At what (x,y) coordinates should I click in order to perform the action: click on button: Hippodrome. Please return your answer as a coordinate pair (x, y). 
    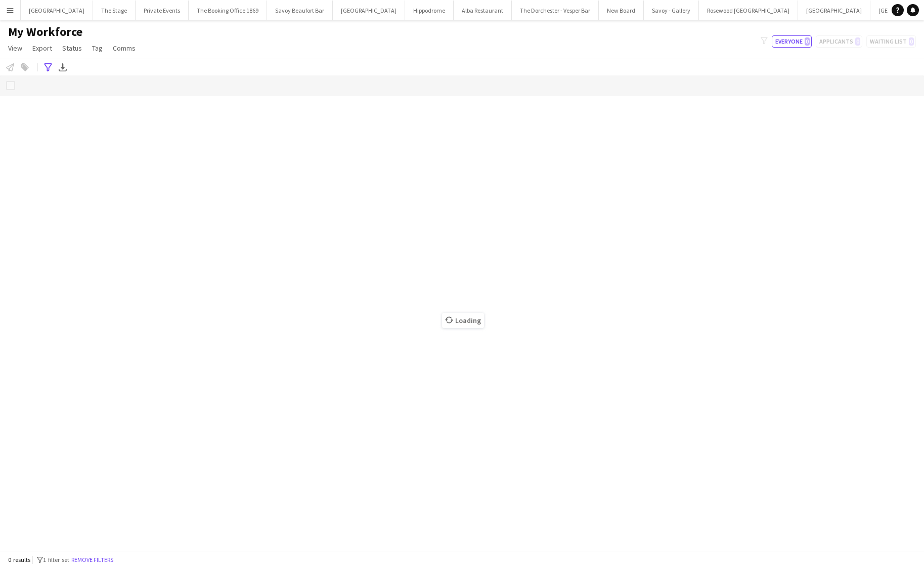
    Looking at the image, I should click on (429, 10).